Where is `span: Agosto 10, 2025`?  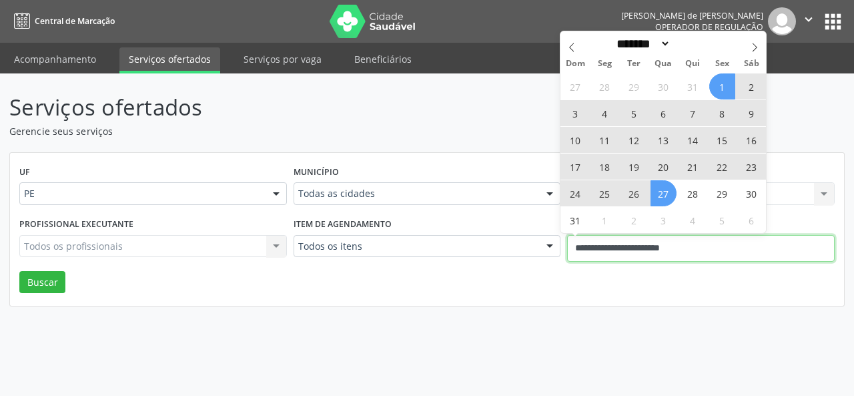 span: Agosto 10, 2025 is located at coordinates (575, 140).